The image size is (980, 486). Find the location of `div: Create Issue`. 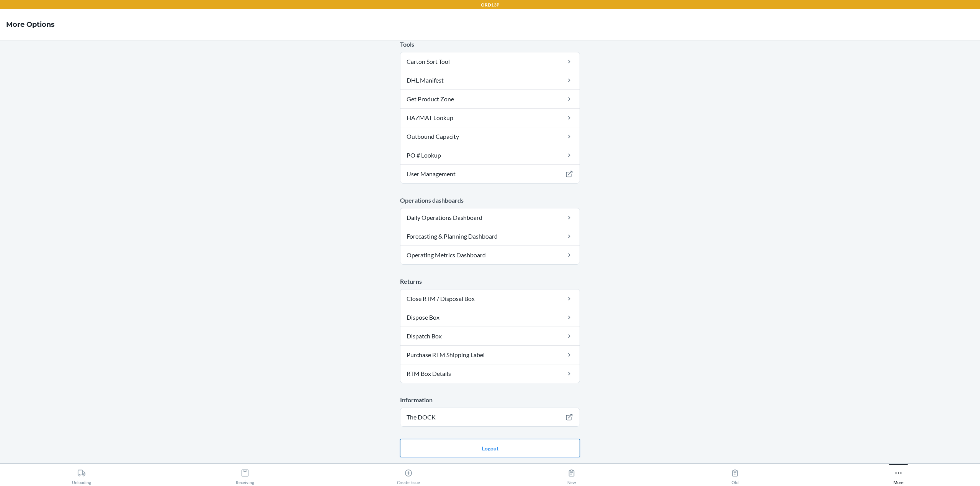

div: Create Issue is located at coordinates (409, 476).